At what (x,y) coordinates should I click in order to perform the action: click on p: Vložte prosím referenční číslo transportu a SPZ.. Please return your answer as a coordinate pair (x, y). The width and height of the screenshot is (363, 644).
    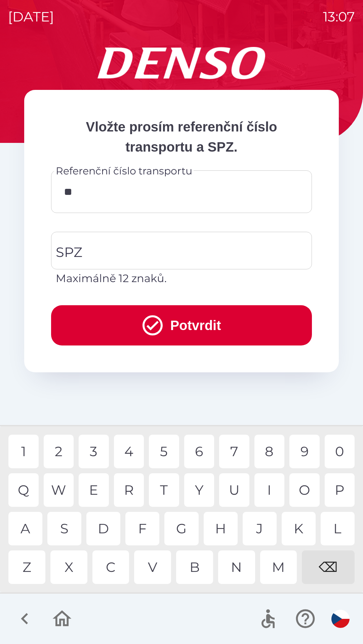
    Looking at the image, I should click on (182, 137).